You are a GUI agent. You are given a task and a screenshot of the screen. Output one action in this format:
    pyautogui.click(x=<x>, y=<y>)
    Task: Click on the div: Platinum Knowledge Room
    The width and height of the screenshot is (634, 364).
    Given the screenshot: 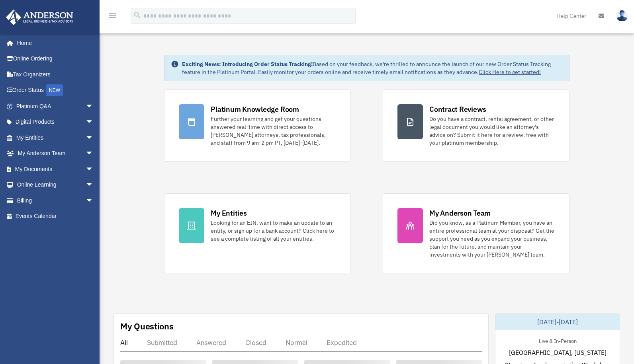 What is the action you would take?
    pyautogui.click(x=255, y=109)
    